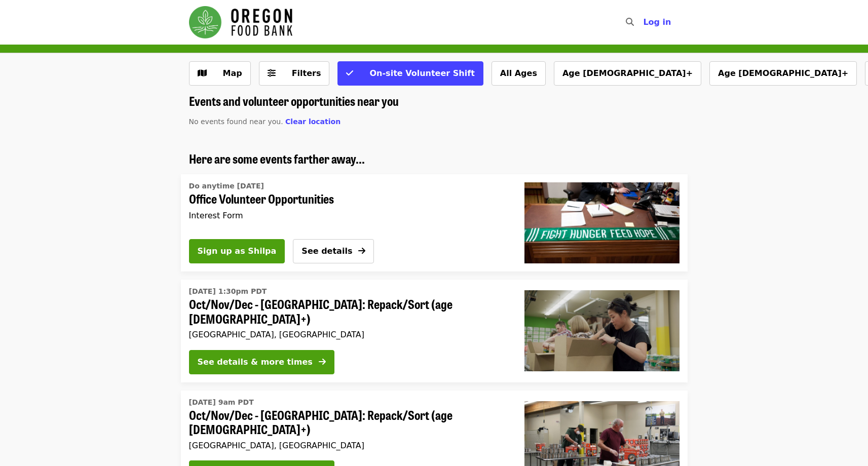 Image resolution: width=868 pixels, height=466 pixels. Describe the element at coordinates (313, 122) in the screenshot. I see `span: Clear location` at that location.